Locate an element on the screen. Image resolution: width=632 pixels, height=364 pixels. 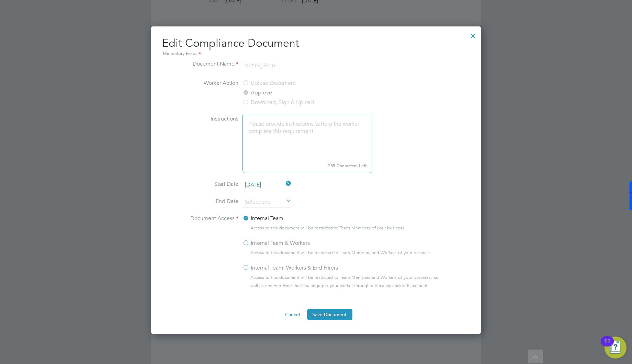
label: Internal Team, Workers & End Hirers is located at coordinates (290, 268).